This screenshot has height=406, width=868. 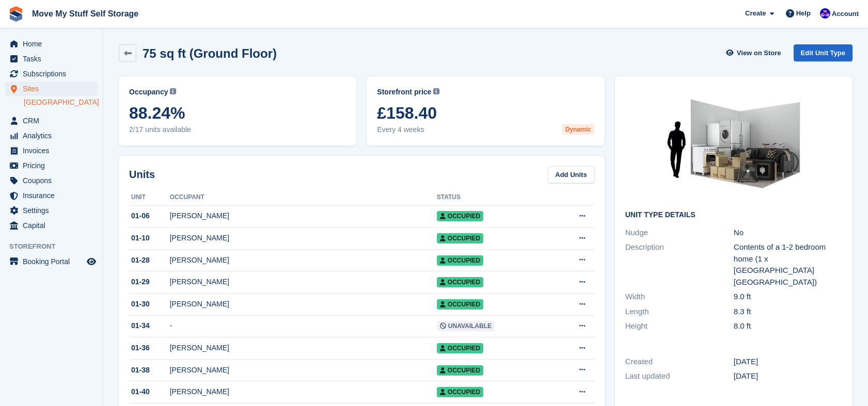 I want to click on div: Description, so click(x=680, y=265).